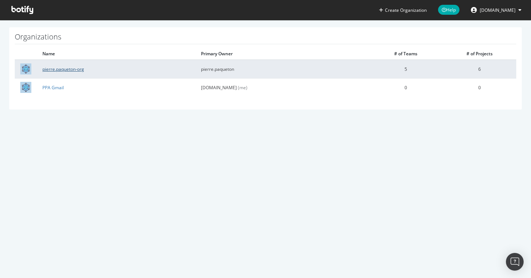  What do you see at coordinates (243, 87) in the screenshot?
I see `span: (me)` at bounding box center [243, 87].